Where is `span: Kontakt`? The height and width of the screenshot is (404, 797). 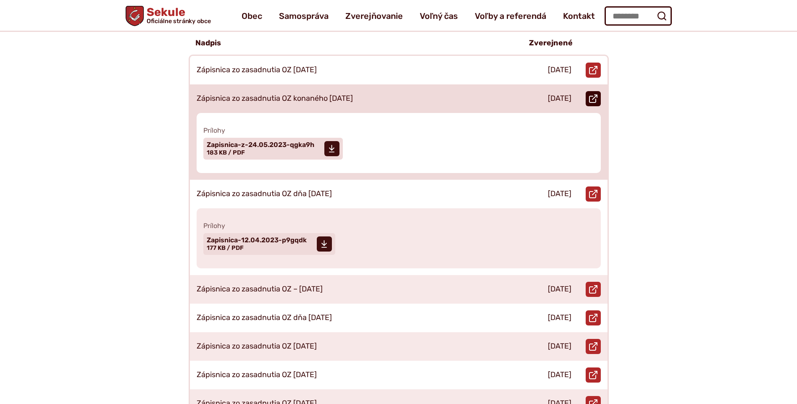 span: Kontakt is located at coordinates (579, 16).